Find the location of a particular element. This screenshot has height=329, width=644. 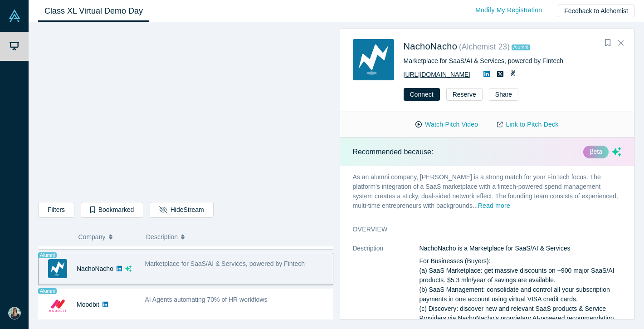

span: Company is located at coordinates (92, 237).